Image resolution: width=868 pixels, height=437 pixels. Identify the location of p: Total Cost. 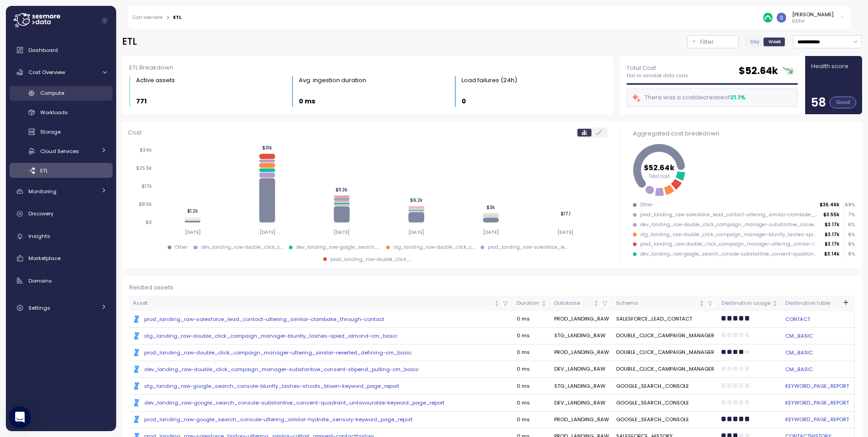
(657, 68).